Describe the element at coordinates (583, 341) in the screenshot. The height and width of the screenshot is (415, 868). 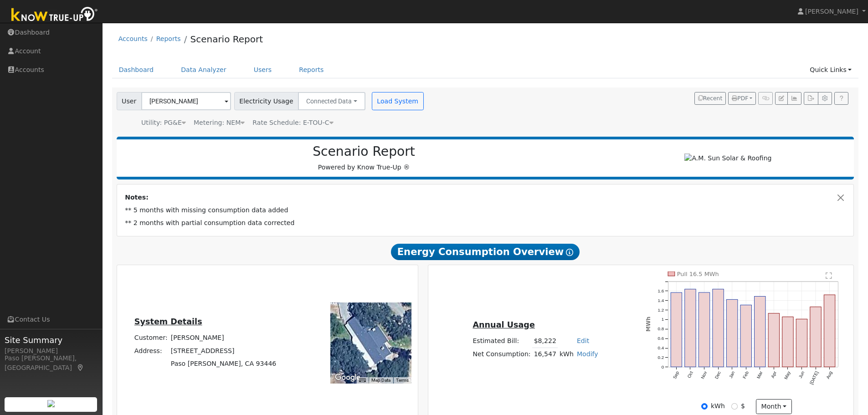
I see `a: Edit` at that location.